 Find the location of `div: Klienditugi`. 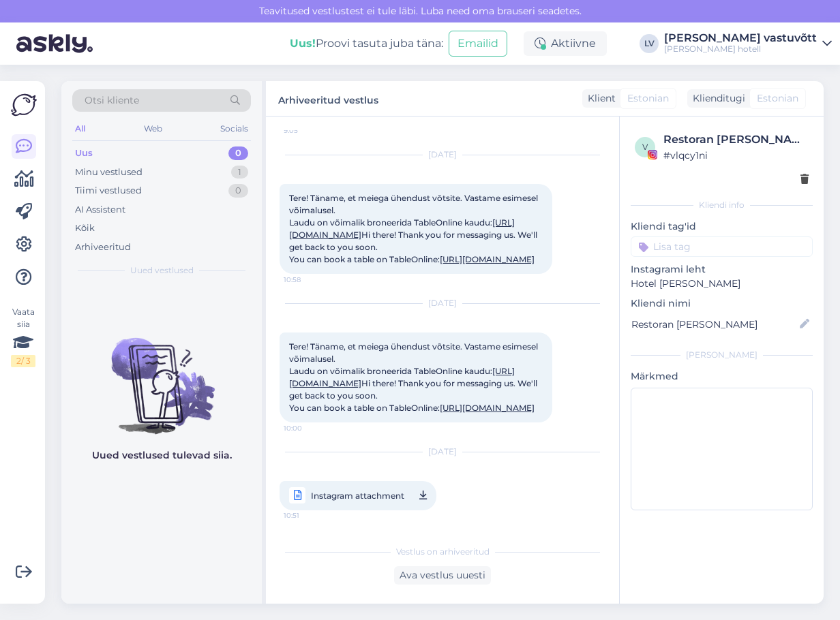

div: Klienditugi is located at coordinates (716, 98).